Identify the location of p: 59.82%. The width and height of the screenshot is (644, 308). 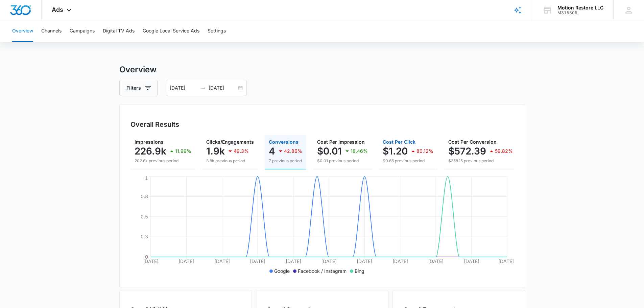
(504, 151).